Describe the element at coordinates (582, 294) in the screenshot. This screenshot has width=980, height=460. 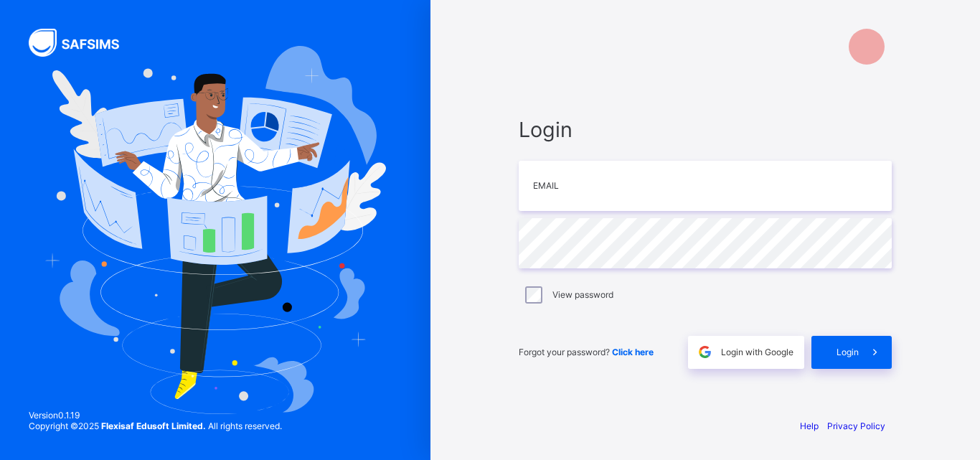
I see `label: View password` at that location.